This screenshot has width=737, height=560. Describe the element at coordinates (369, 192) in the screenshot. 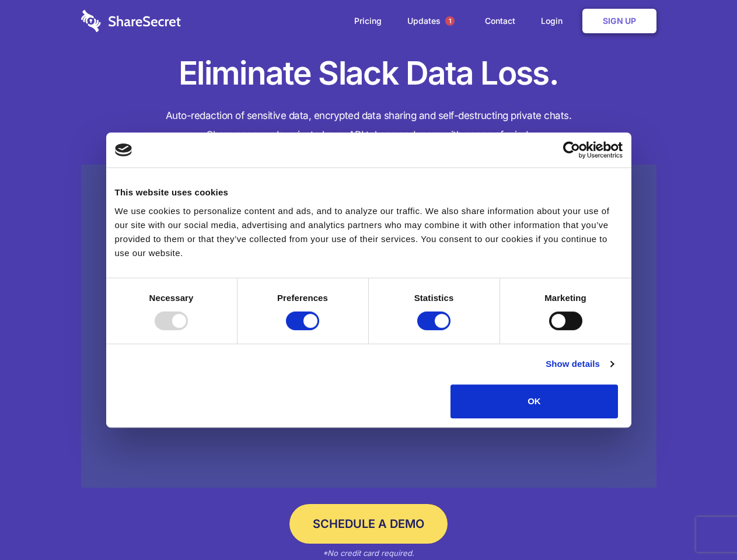

I see `div: This website uses cookies` at that location.